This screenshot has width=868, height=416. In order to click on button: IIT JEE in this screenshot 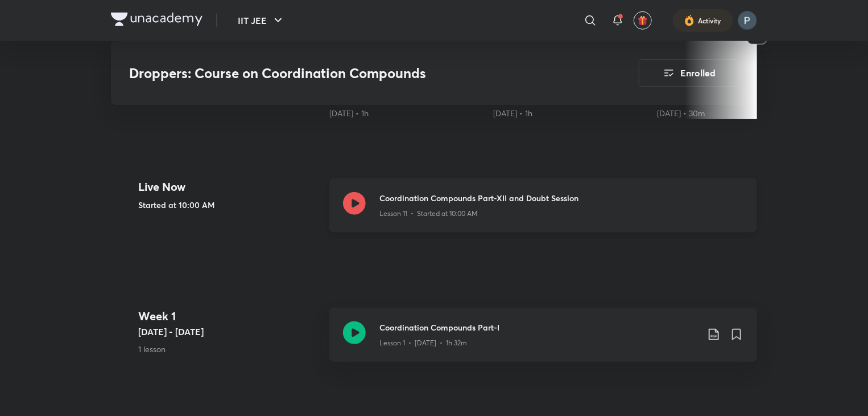, I will do `click(261, 20)`.